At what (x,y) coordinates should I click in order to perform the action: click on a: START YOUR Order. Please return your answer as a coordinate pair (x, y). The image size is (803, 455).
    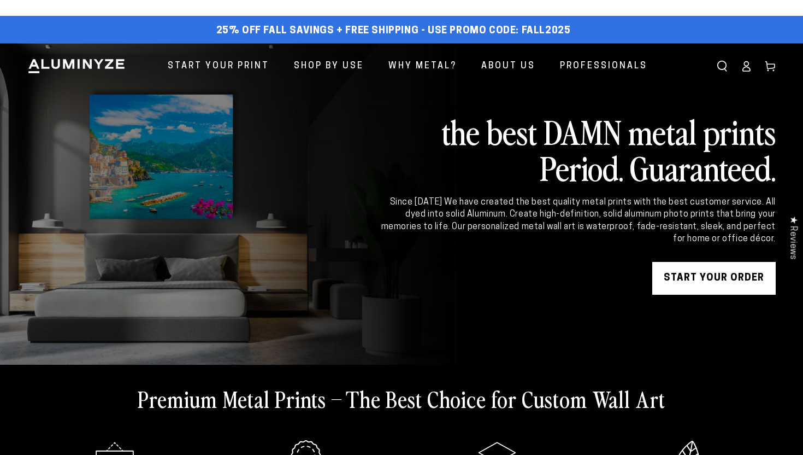
    Looking at the image, I should click on (714, 278).